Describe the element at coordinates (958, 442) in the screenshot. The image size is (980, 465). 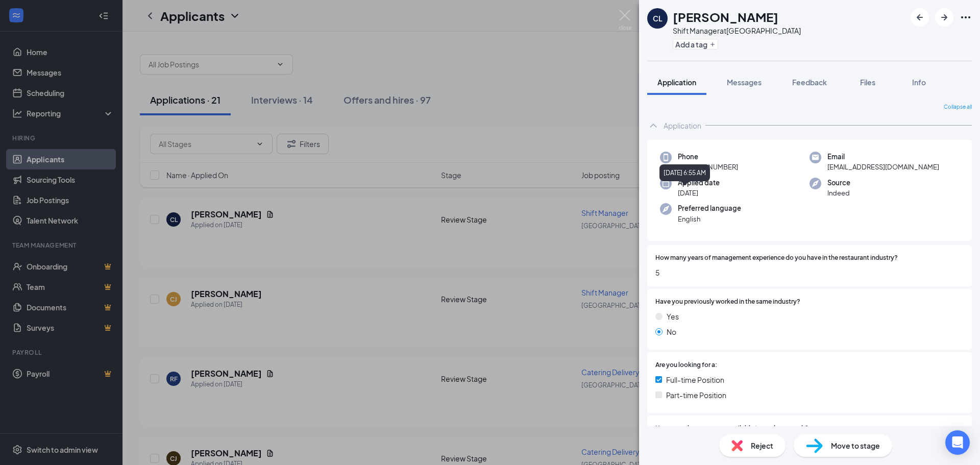
I see `div: Open Intercom Messenger` at that location.